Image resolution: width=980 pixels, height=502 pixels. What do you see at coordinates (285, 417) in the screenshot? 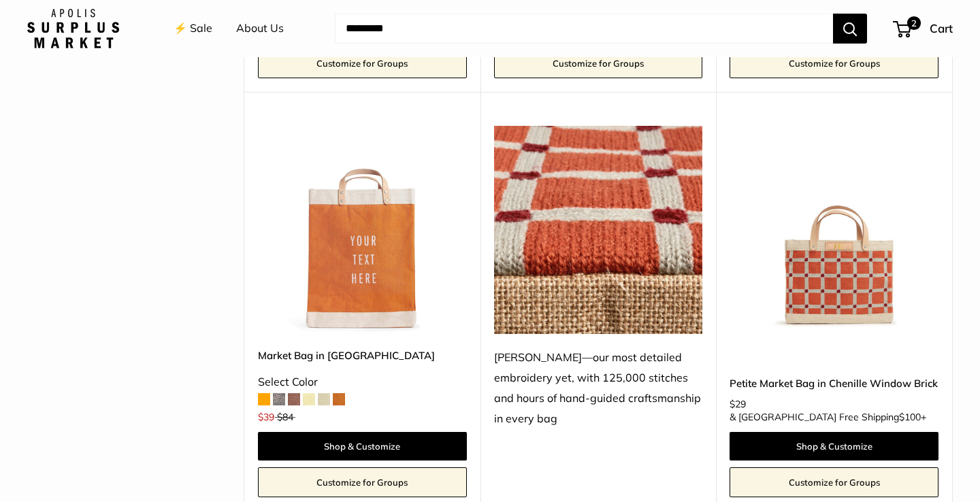
I see `span: $84` at bounding box center [285, 417].